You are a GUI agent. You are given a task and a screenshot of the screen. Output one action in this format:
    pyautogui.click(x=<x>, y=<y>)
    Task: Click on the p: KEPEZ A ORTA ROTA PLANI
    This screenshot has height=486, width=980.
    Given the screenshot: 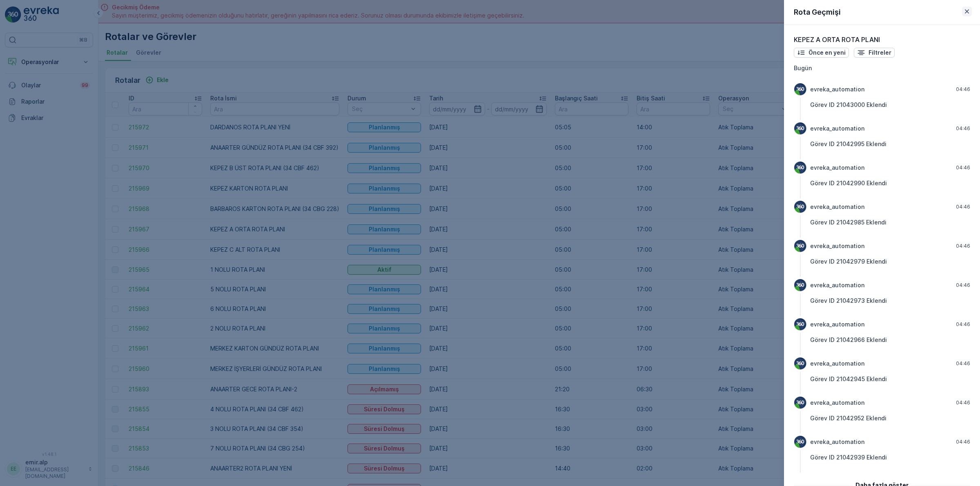 What is the action you would take?
    pyautogui.click(x=882, y=40)
    